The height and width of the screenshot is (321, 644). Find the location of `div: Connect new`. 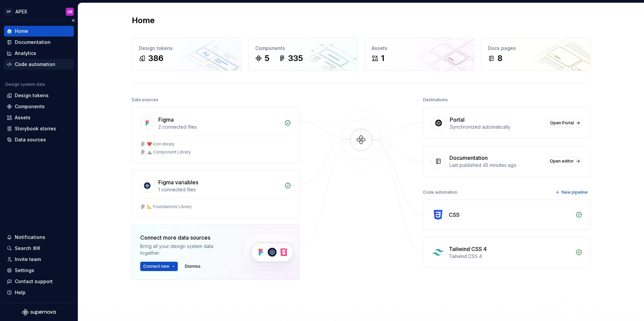

div: Connect new is located at coordinates (159, 267).